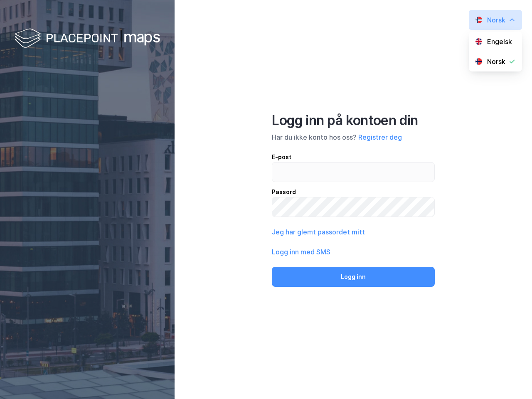 This screenshot has width=532, height=399. Describe the element at coordinates (353, 192) in the screenshot. I see `div: Passord` at that location.